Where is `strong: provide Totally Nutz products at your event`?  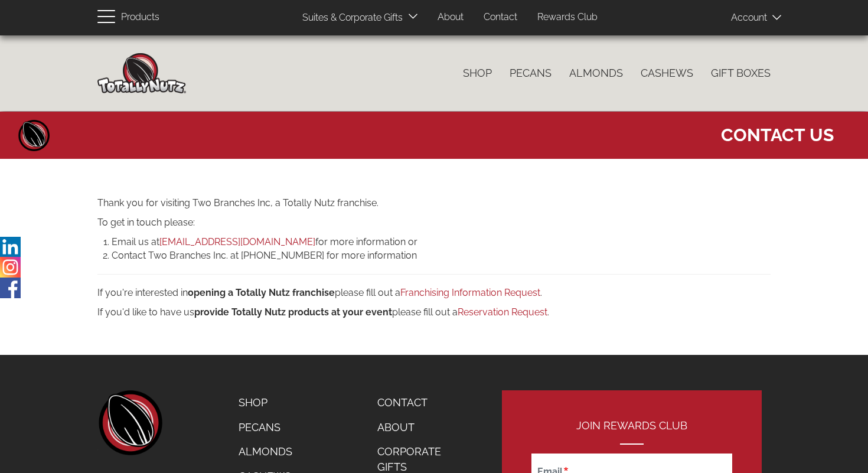
strong: provide Totally Nutz products at your event is located at coordinates (293, 312).